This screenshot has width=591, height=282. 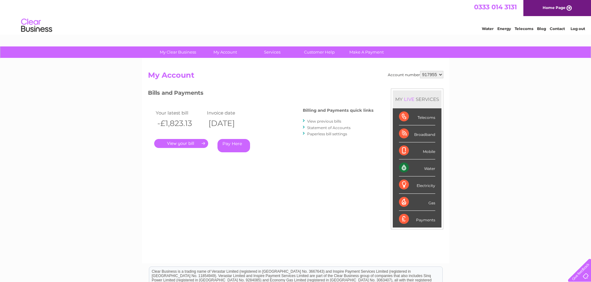 What do you see at coordinates (260, 94) in the screenshot?
I see `h3: Bills and Payments` at bounding box center [260, 94].